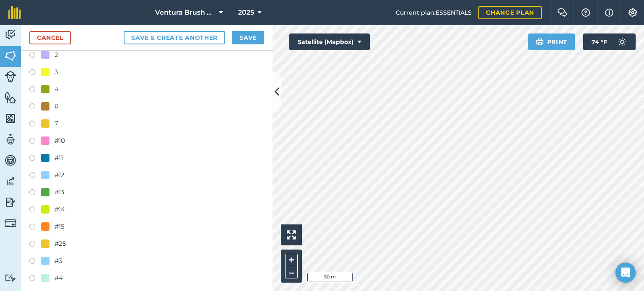  Describe the element at coordinates (632, 13) in the screenshot. I see `img: A cog icon` at that location.